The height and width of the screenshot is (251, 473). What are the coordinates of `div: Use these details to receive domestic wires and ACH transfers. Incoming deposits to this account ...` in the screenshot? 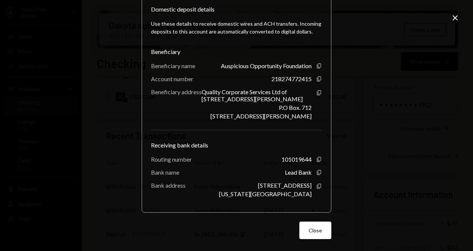 It's located at (237, 28).